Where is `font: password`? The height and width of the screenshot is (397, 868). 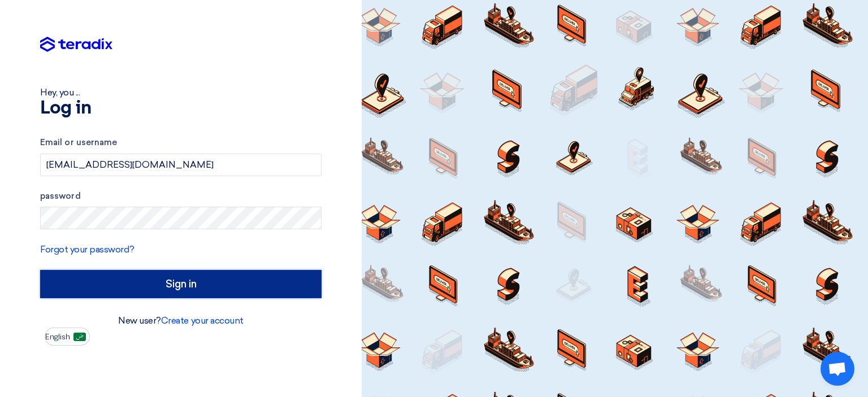
font: password is located at coordinates (60, 196).